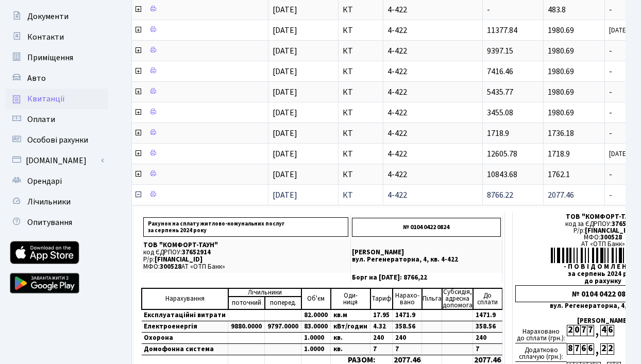 Image resolution: width=641 pixels, height=364 pixels. Describe the element at coordinates (350, 298) in the screenshot. I see `td: Оди- ниця` at that location.